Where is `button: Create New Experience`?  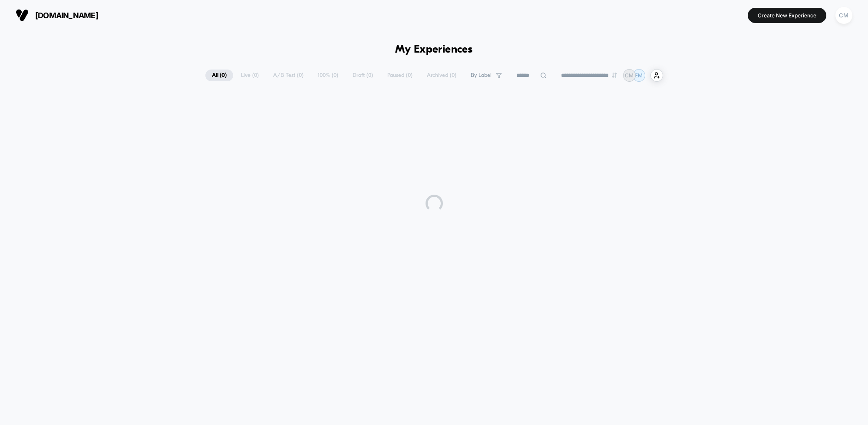 button: Create New Experience is located at coordinates (787, 15).